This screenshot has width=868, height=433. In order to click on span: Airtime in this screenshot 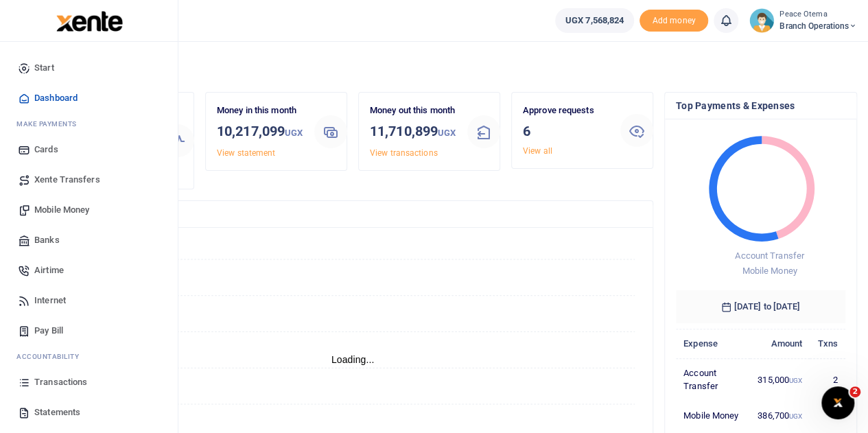, I will do `click(49, 270)`.